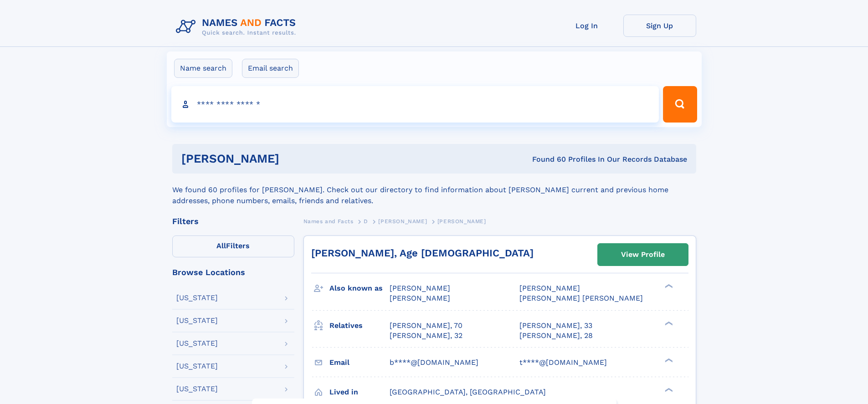  Describe the element at coordinates (643, 254) in the screenshot. I see `div: View Profile` at that location.